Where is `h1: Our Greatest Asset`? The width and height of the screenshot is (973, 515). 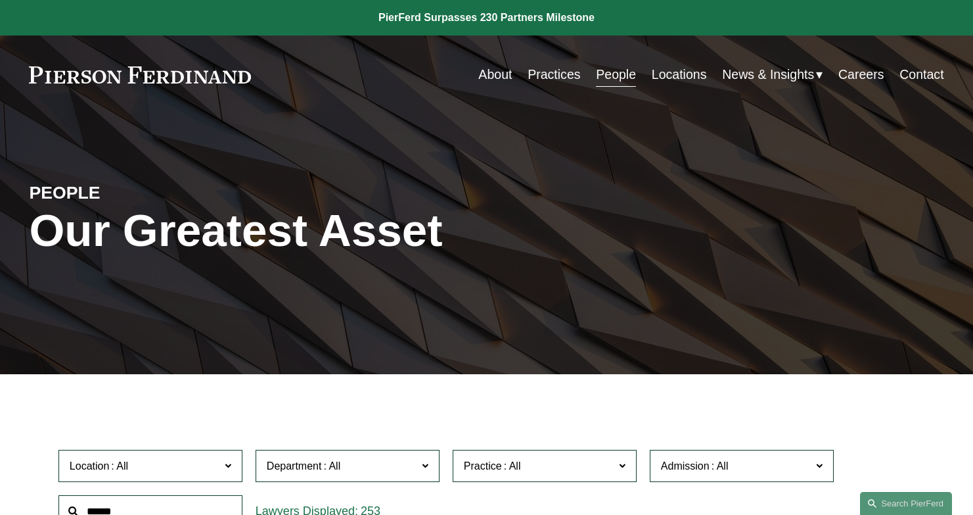
h1: Our Greatest Asset is located at coordinates (334, 230).